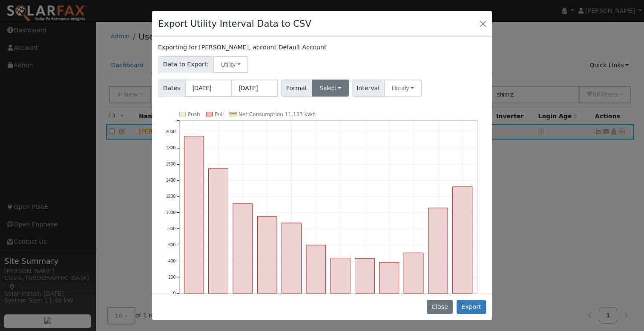 This screenshot has height=331, width=644. Describe the element at coordinates (171, 180) in the screenshot. I see `text: 1400` at that location.